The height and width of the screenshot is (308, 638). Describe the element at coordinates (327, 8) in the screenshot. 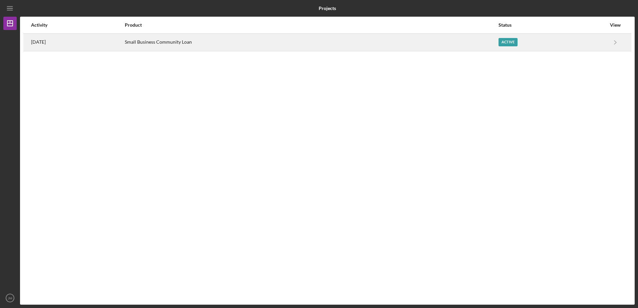

I see `b: Projects` at that location.